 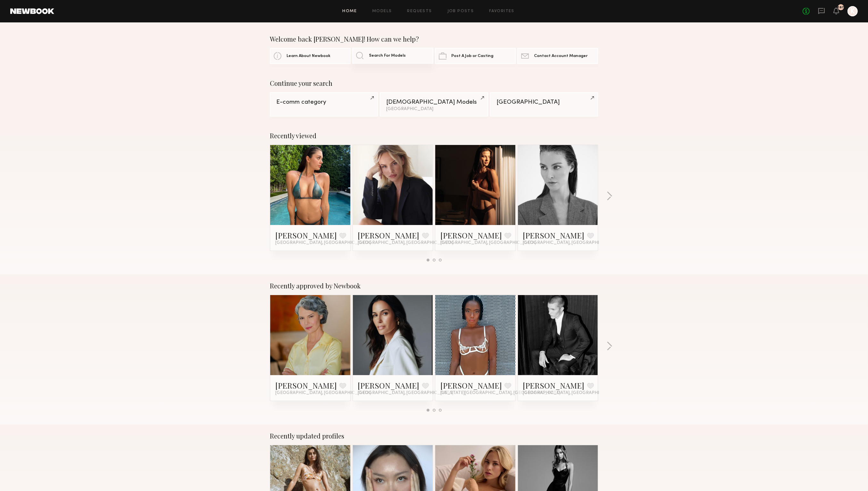 I want to click on a: Favorites, so click(x=502, y=11).